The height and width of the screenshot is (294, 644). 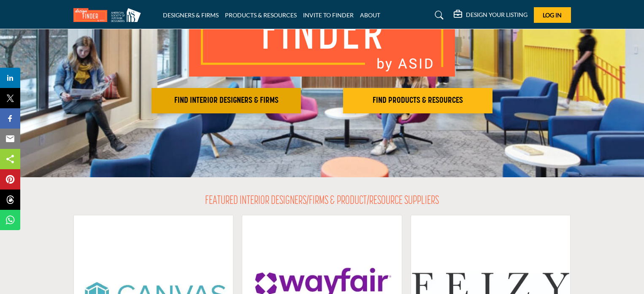 What do you see at coordinates (552, 15) in the screenshot?
I see `span: Log In` at bounding box center [552, 15].